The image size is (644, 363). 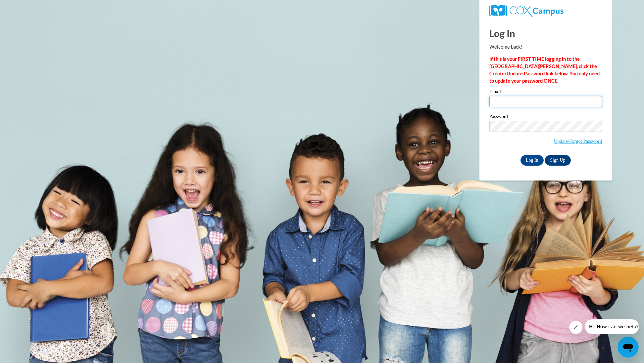 I want to click on a: Sign Up, so click(x=558, y=160).